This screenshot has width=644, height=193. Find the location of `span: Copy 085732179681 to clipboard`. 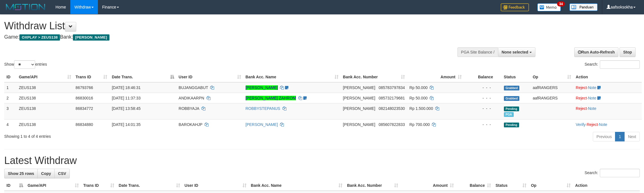

span: Copy 085732179681 to clipboard is located at coordinates (392, 98).